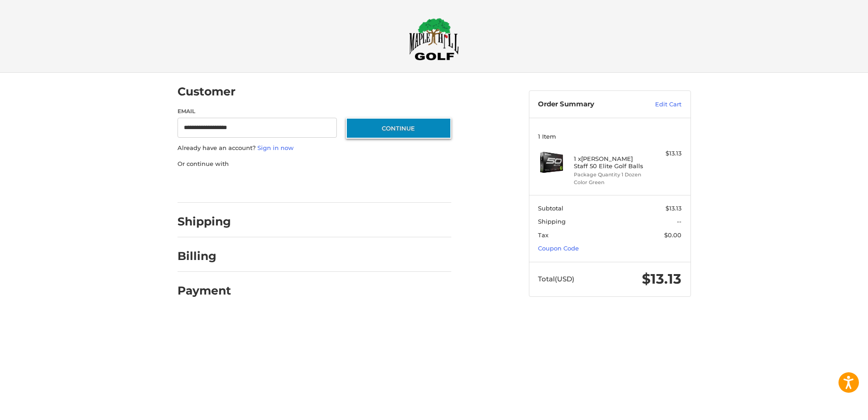 Image resolution: width=868 pixels, height=420 pixels. Describe the element at coordinates (314, 148) in the screenshot. I see `p: Already have an account?` at that location.